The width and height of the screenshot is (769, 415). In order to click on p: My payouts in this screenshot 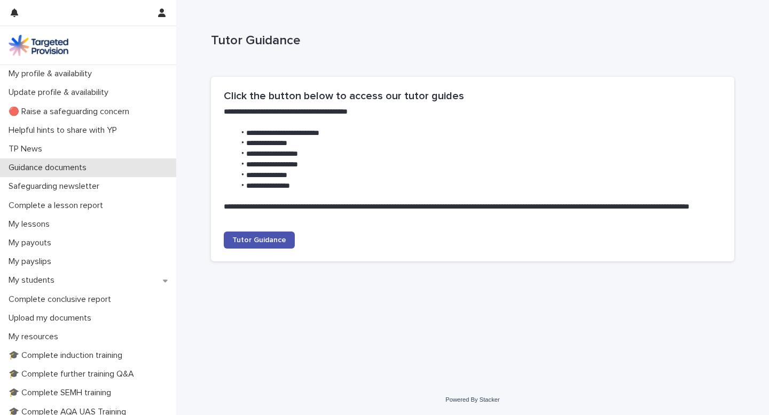, I will do `click(32, 243)`.